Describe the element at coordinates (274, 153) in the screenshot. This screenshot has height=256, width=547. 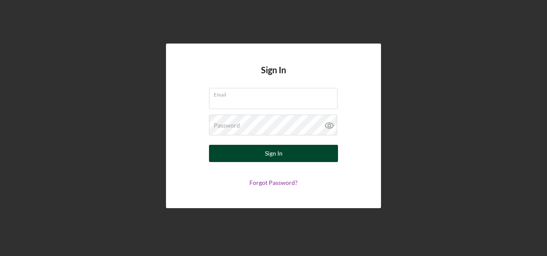
I see `div: Sign In` at that location.